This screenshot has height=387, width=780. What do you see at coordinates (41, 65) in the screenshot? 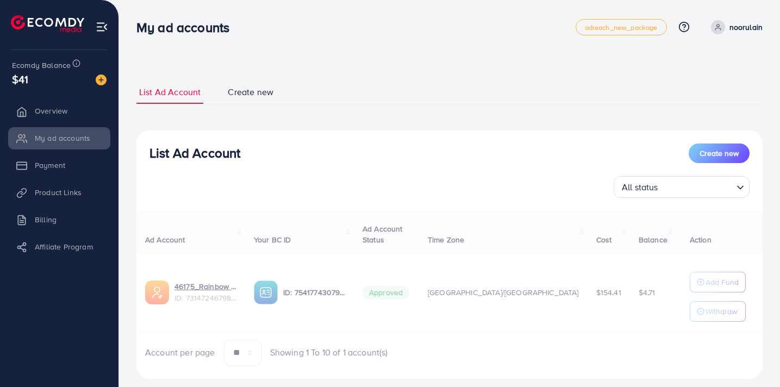
I see `span: Ecomdy Balance` at bounding box center [41, 65].